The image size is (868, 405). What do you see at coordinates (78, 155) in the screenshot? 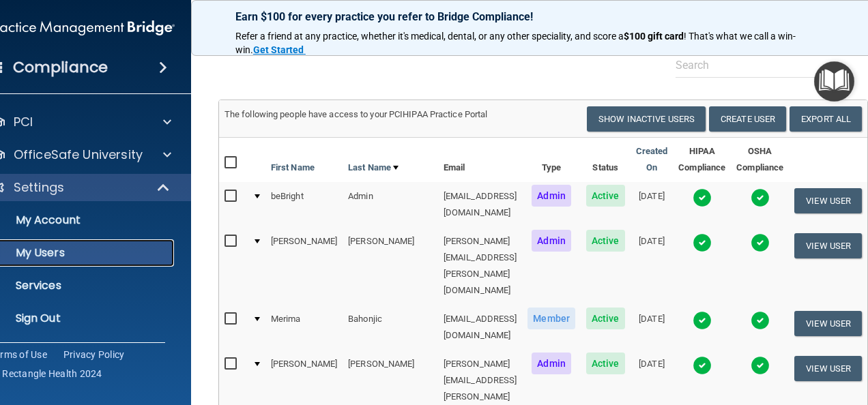
I see `p: OfficeSafe University` at bounding box center [78, 155].